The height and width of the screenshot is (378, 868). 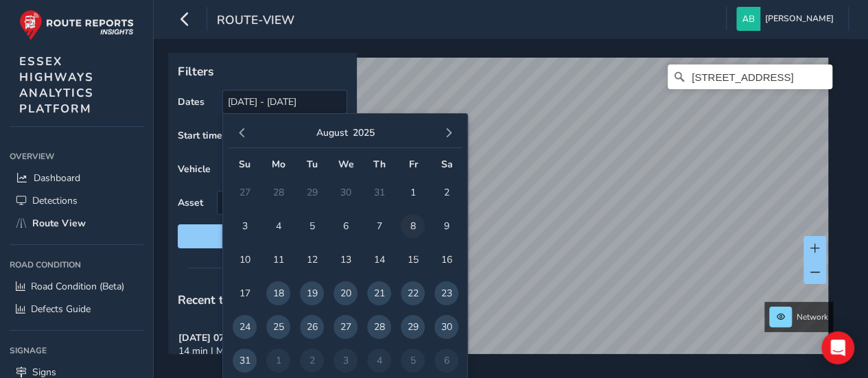 I want to click on span: 28, so click(x=379, y=327).